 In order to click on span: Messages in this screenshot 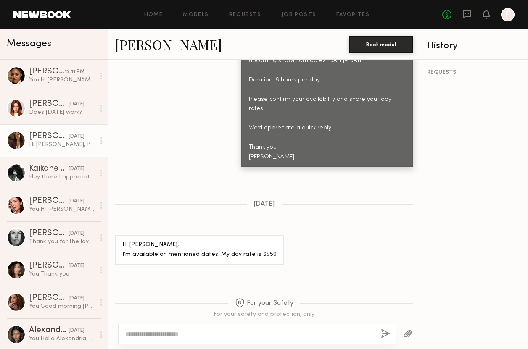, I will do `click(29, 44)`.